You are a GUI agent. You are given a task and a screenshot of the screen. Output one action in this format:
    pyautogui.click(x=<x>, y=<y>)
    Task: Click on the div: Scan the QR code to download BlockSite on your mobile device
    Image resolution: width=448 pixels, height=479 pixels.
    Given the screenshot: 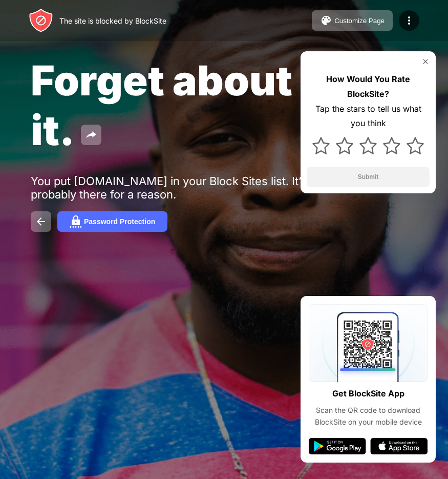 What is the action you would take?
    pyautogui.click(x=368, y=416)
    